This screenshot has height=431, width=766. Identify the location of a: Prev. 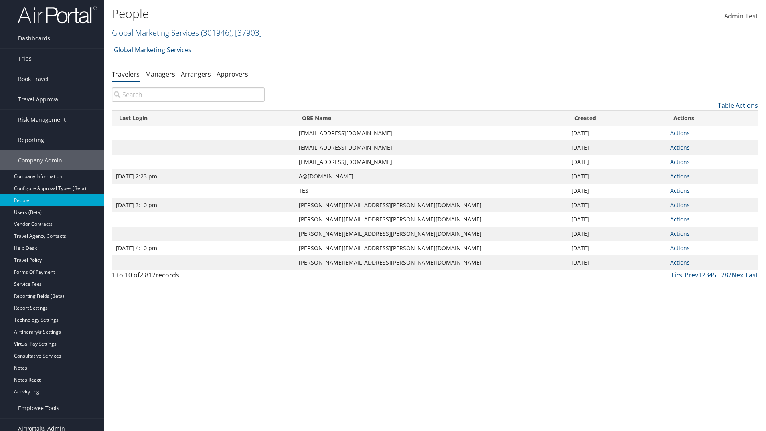
(691, 275).